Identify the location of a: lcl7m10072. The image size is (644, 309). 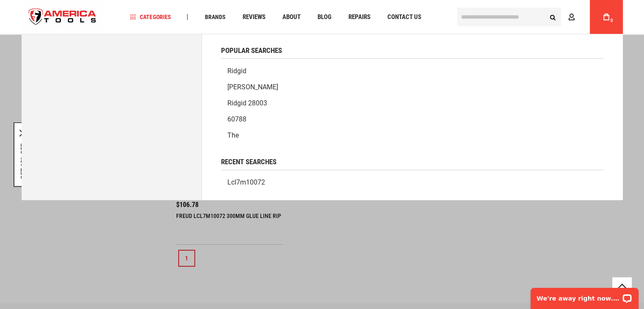
(412, 182).